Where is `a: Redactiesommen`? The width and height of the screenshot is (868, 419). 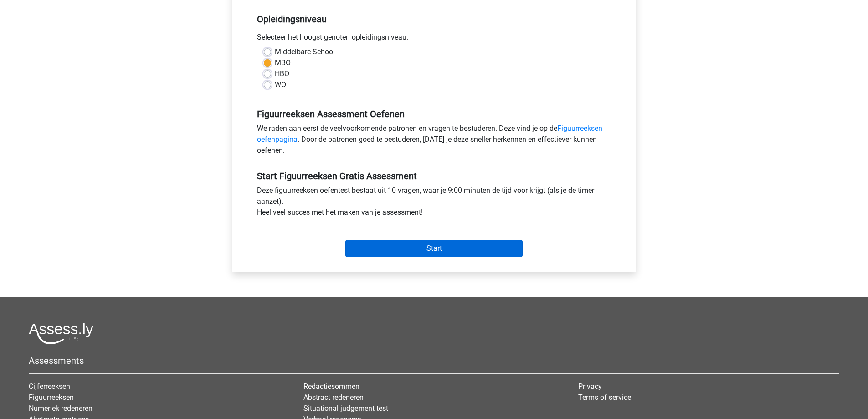
a: Redactiesommen is located at coordinates (331, 386).